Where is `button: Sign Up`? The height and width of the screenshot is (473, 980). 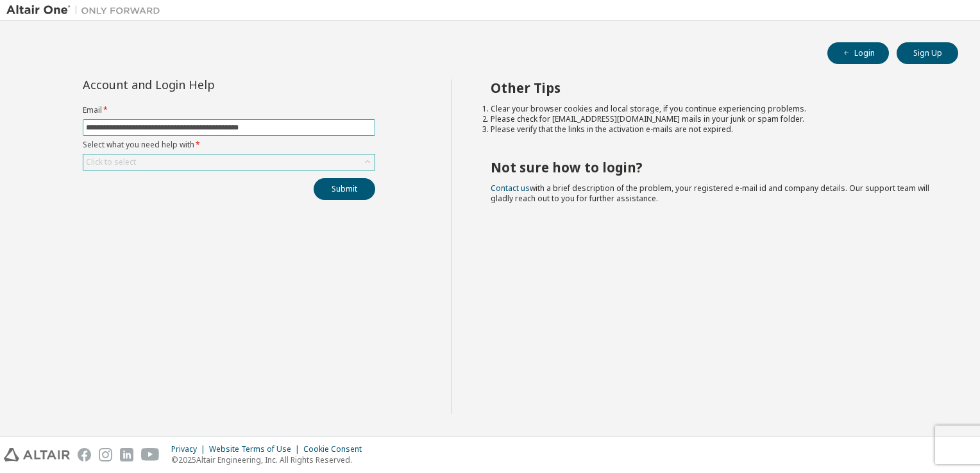
button: Sign Up is located at coordinates (927, 53).